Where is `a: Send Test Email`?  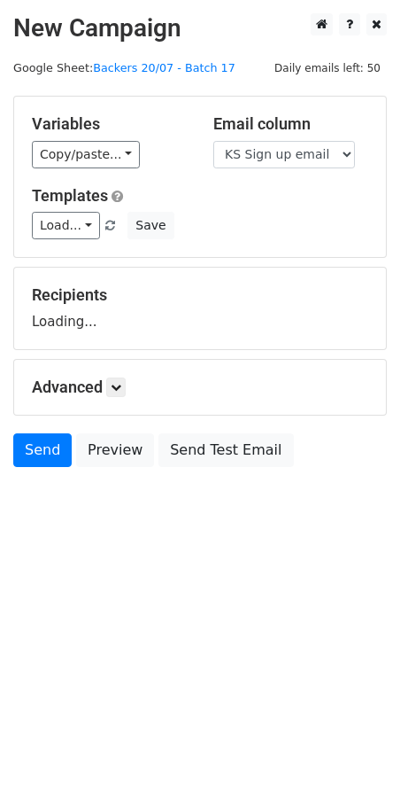
a: Send Test Email is located at coordinates (226, 450).